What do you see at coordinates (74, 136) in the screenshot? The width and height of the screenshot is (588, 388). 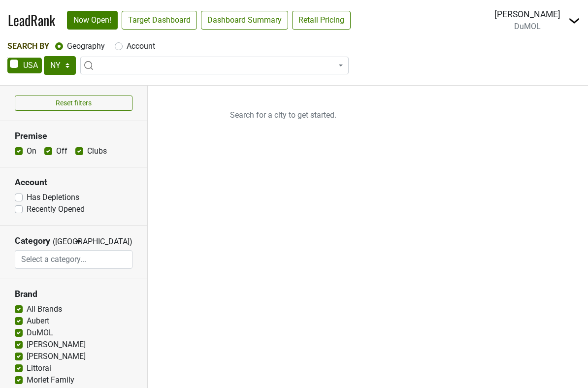 I see `h3: Premise` at bounding box center [74, 136].